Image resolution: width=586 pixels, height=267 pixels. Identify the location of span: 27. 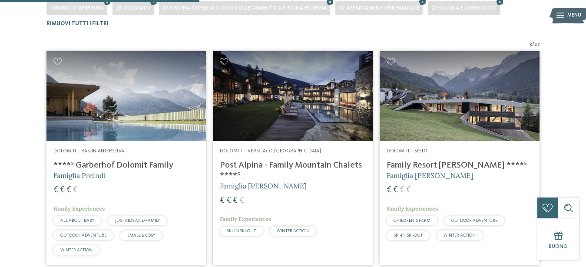
(537, 45).